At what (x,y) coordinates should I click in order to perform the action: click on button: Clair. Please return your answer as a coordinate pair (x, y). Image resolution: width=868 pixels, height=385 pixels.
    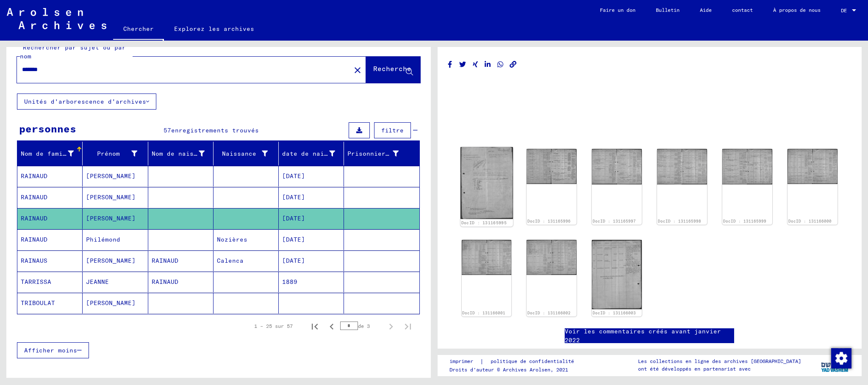
    Looking at the image, I should click on (357, 70).